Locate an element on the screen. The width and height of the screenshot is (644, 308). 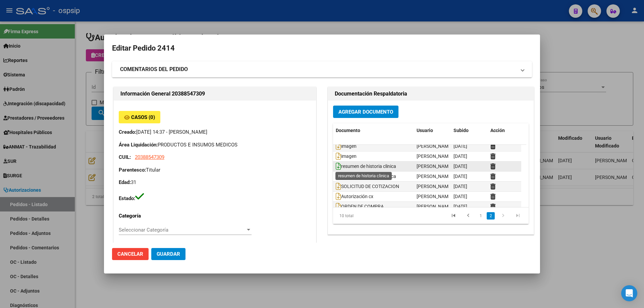
strong: Edad: is located at coordinates (125, 182).